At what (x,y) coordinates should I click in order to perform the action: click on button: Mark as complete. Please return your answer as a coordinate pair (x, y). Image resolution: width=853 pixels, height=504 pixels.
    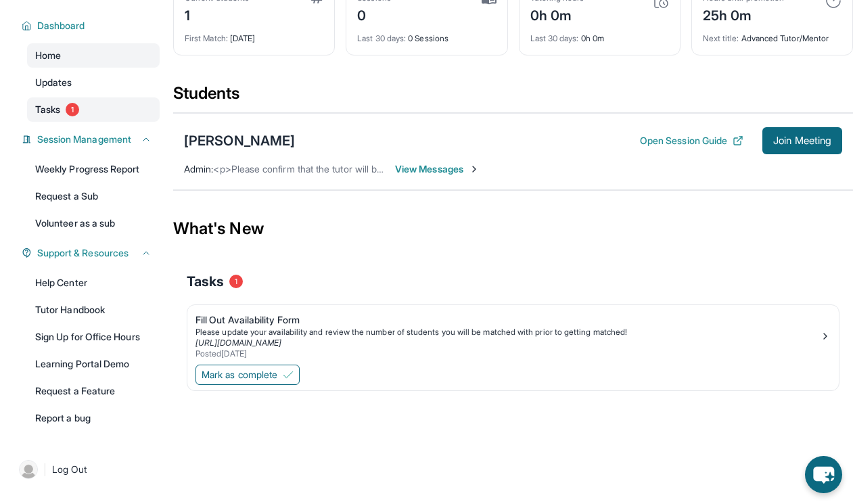
    Looking at the image, I should click on (248, 375).